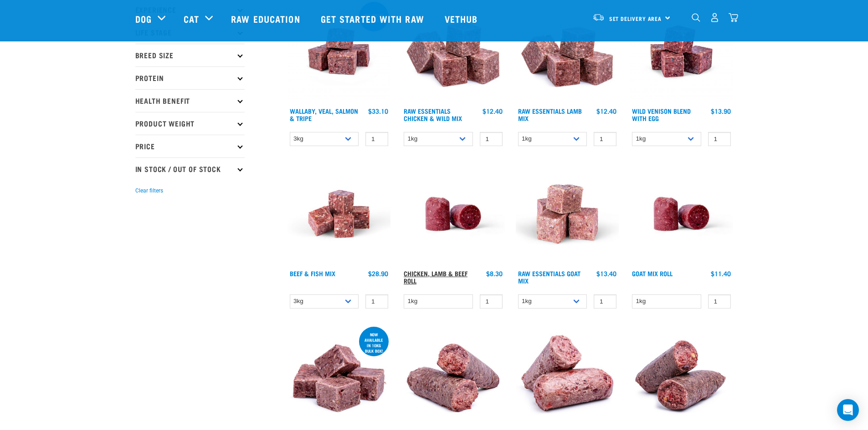  Describe the element at coordinates (696, 17) in the screenshot. I see `img: home-icon-1@2x.png` at that location.